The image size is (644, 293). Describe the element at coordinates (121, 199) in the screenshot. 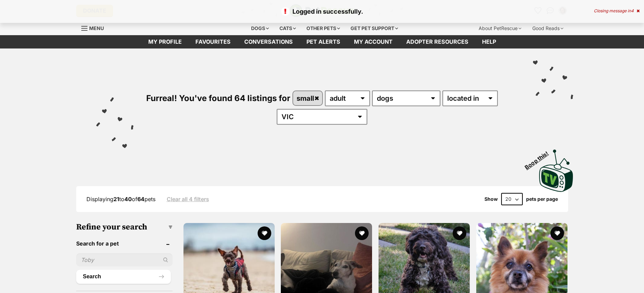

I see `span: Displaying to of pets` at that location.